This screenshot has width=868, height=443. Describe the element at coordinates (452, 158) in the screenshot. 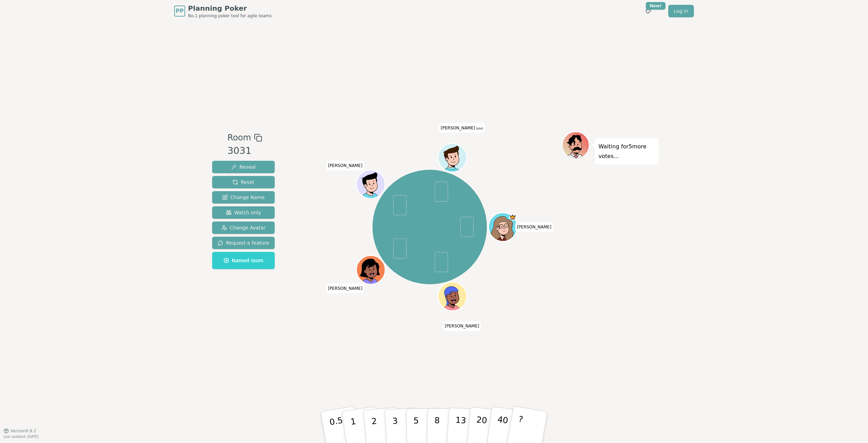

I see `button: Click to change your avatar` at that location.